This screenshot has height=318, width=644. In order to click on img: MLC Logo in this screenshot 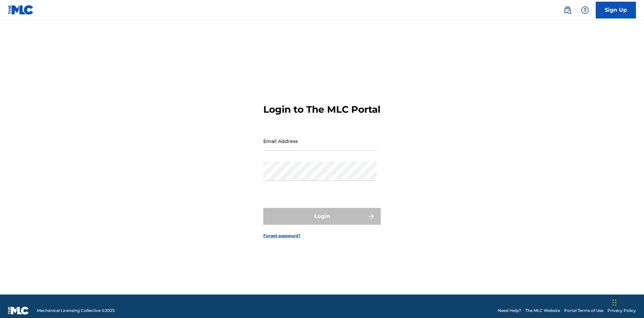, I will do `click(21, 10)`.